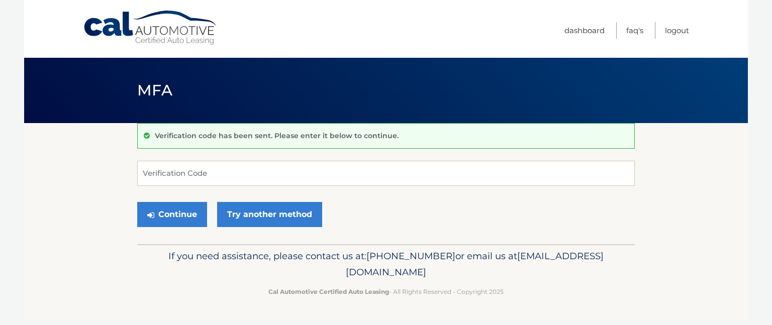 The width and height of the screenshot is (772, 325). Describe the element at coordinates (386, 173) in the screenshot. I see `input: Verification Code` at that location.